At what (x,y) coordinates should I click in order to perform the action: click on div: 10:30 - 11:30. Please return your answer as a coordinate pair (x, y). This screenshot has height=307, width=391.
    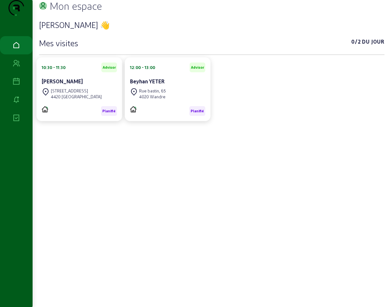
    Looking at the image, I should click on (53, 67).